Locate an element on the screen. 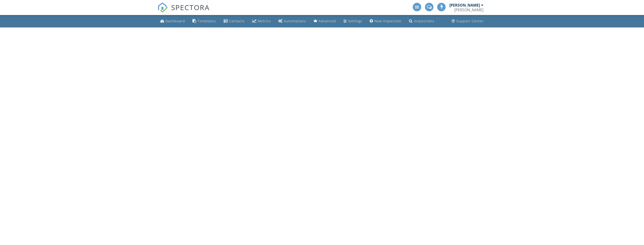  div: Billy Cook is located at coordinates (469, 10).